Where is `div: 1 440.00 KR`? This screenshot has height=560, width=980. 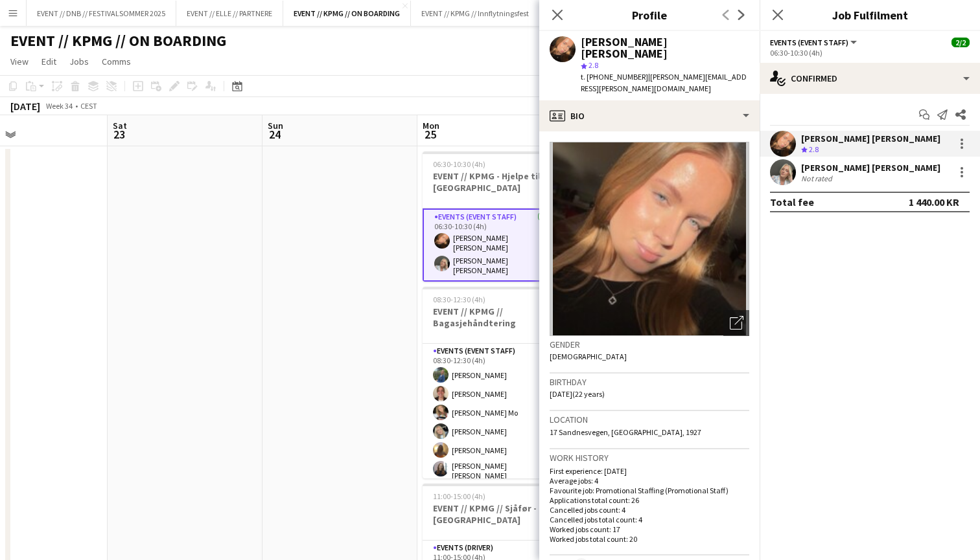 div: 1 440.00 KR is located at coordinates (934, 202).